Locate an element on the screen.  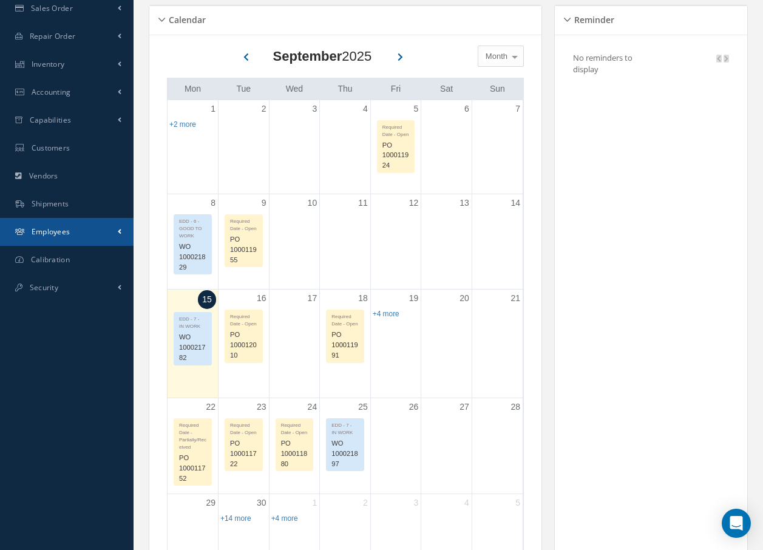
div: WO 100021829 is located at coordinates (192, 257).